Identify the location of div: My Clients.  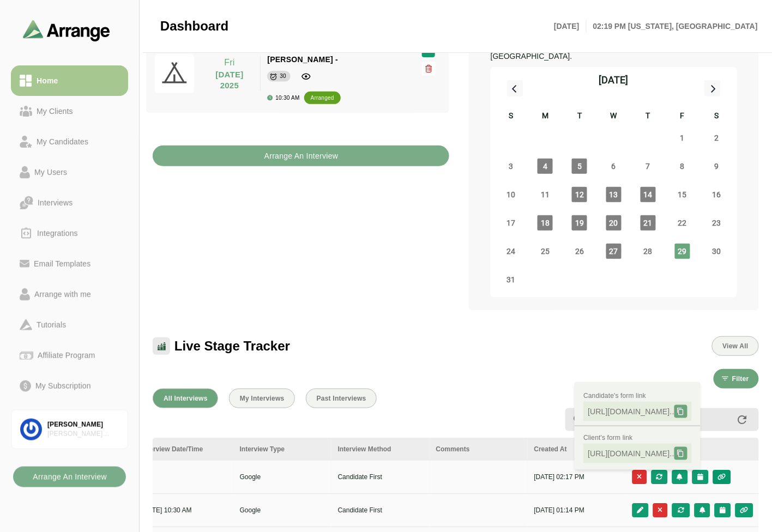
(54, 111).